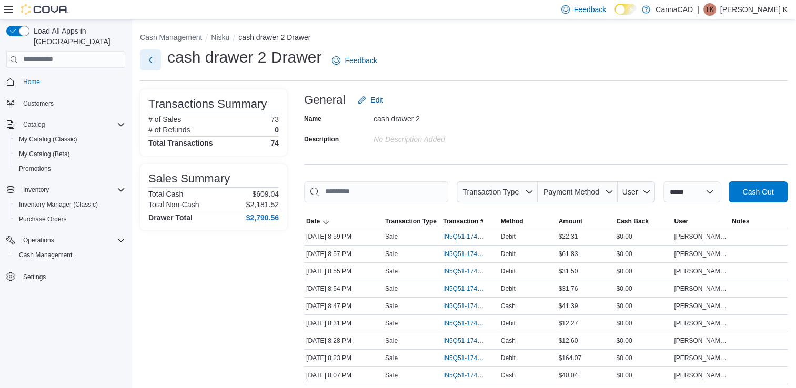 This screenshot has height=388, width=796. What do you see at coordinates (165, 119) in the screenshot?
I see `h6: # of Sales` at bounding box center [165, 119].